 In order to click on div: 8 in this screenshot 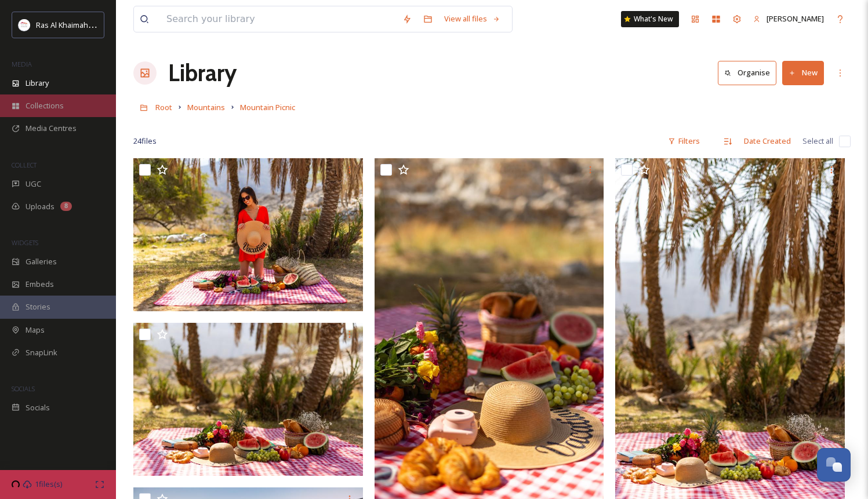, I will do `click(66, 206)`.